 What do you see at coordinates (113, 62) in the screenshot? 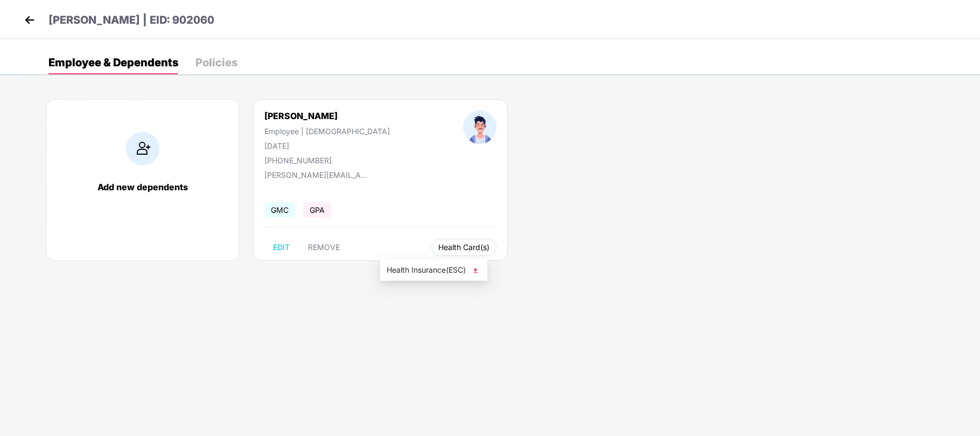
I see `div: Employee & Dependents` at bounding box center [113, 62].